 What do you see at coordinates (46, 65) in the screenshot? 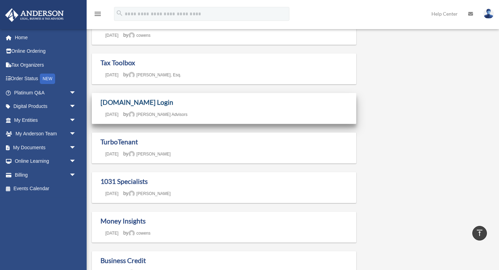
I see `a: Tax Organizers` at bounding box center [46, 65].